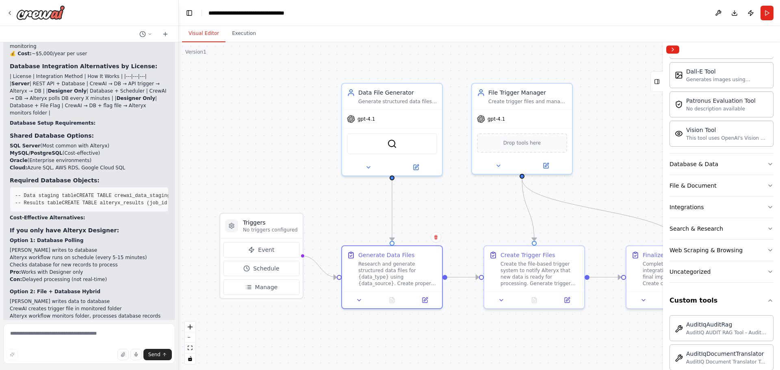  Describe the element at coordinates (540, 274) in the screenshot. I see `div: Create the file-based trigger system to notify Alteryx that new data is ready for processing. Gen...` at that location.